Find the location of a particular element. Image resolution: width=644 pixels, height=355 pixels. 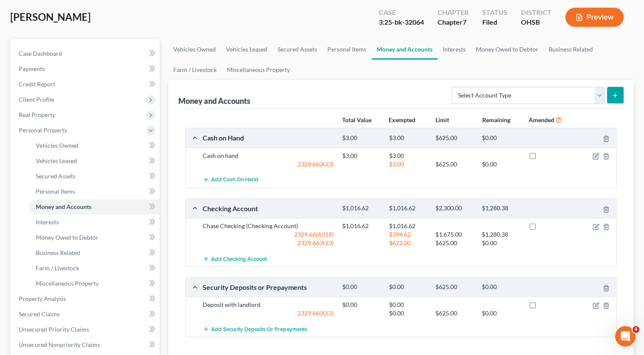

a: Property Analysis is located at coordinates (86, 299).